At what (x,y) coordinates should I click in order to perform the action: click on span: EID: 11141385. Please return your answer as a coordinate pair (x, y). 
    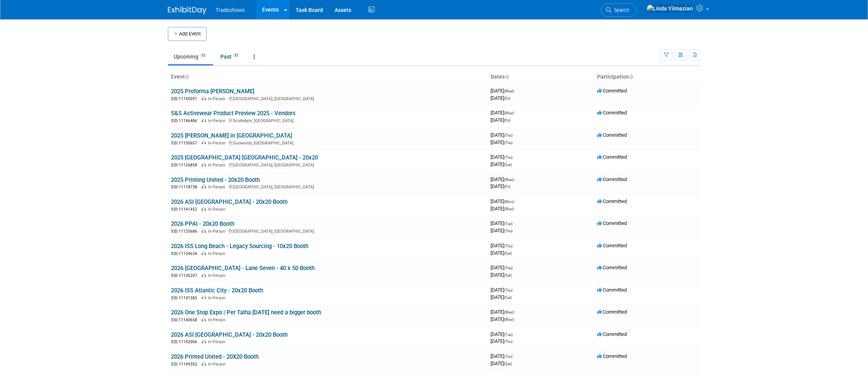
    Looking at the image, I should click on (186, 298).